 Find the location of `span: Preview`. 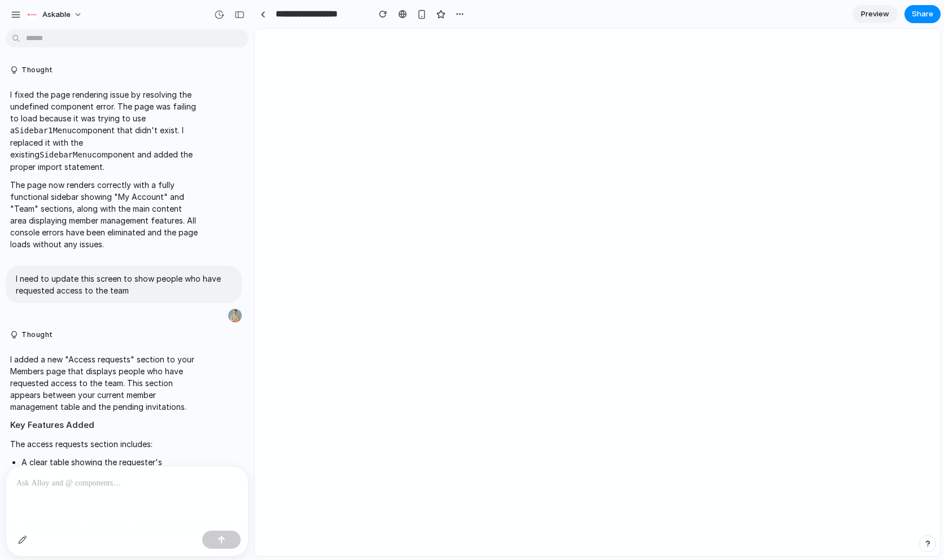

span: Preview is located at coordinates (875, 14).